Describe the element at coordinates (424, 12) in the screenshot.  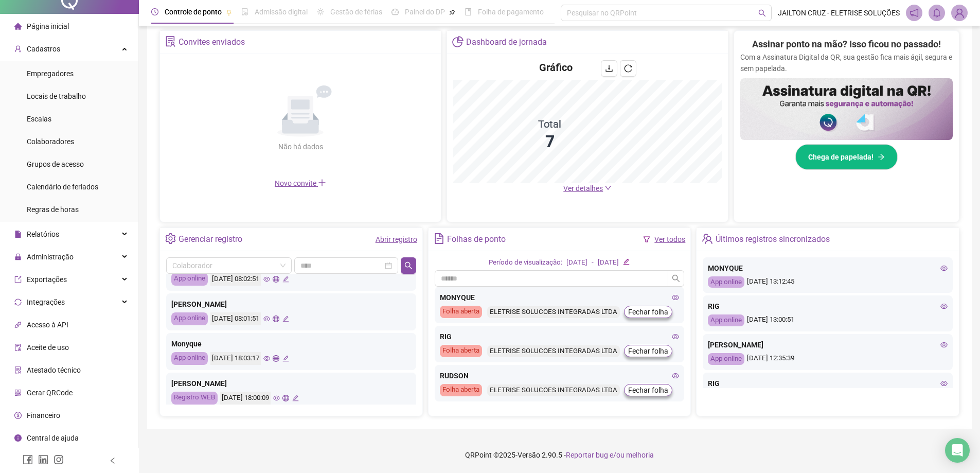
I see `span: Painel do DP` at that location.